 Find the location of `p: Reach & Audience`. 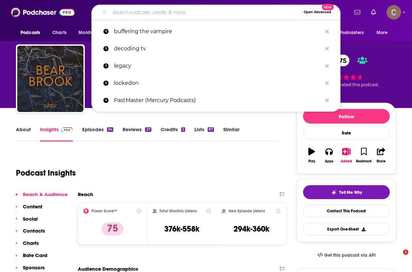

p: Reach & Audience is located at coordinates (45, 194).